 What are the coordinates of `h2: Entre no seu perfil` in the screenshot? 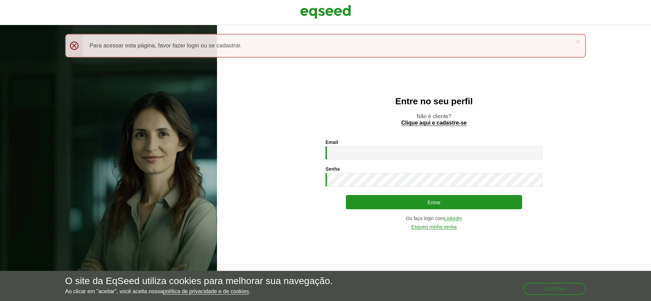 It's located at (434, 101).